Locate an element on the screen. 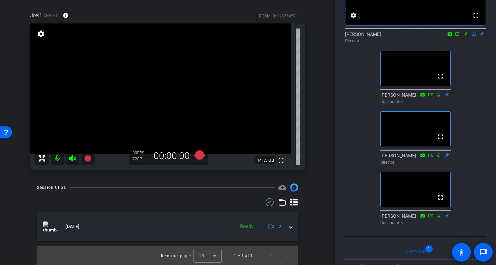  span: FPS is located at coordinates (141, 153).